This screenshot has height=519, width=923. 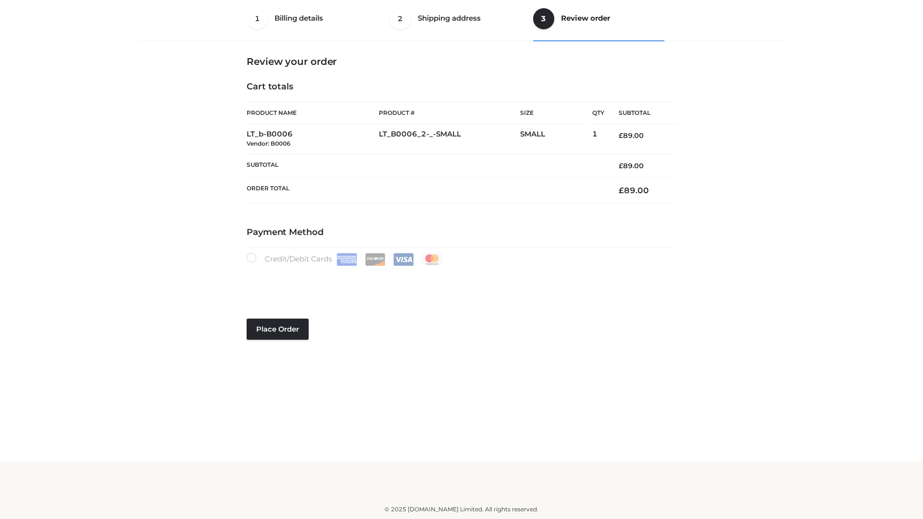 I want to click on img: Amex, so click(x=347, y=260).